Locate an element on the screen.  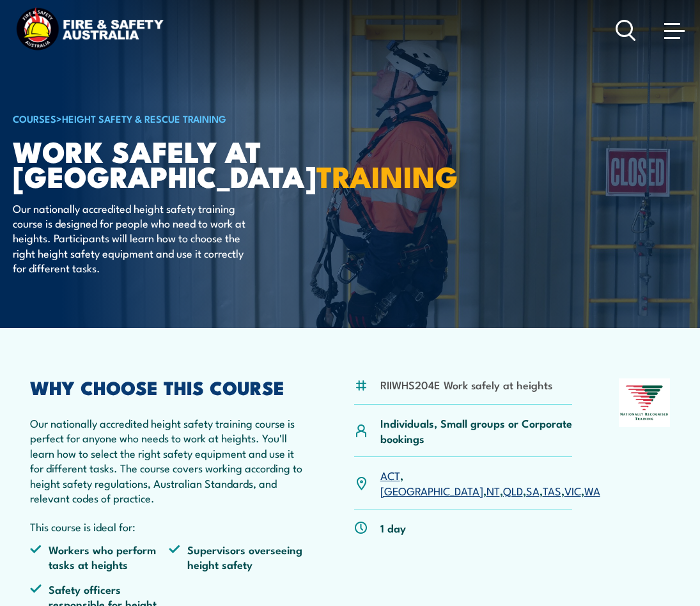
a: Height Safety & Rescue Training is located at coordinates (144, 118).